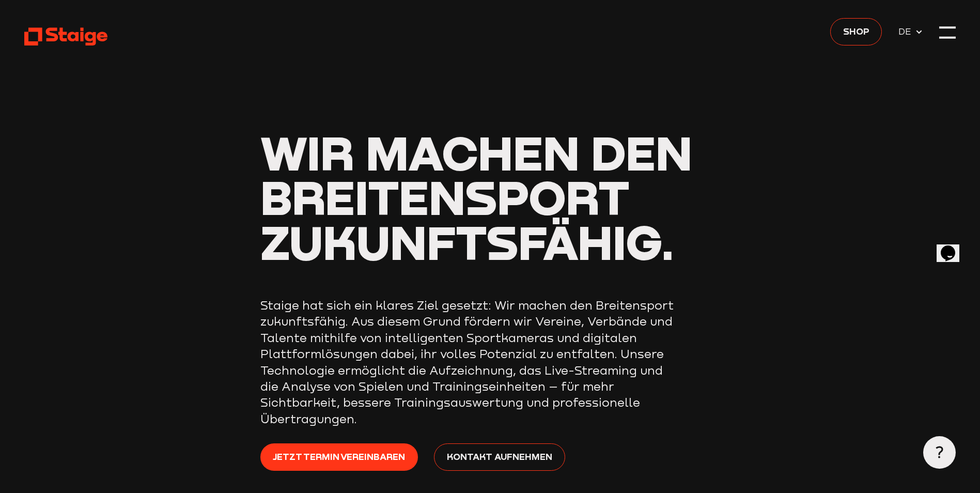 The width and height of the screenshot is (980, 493). I want to click on a: Shop, so click(856, 32).